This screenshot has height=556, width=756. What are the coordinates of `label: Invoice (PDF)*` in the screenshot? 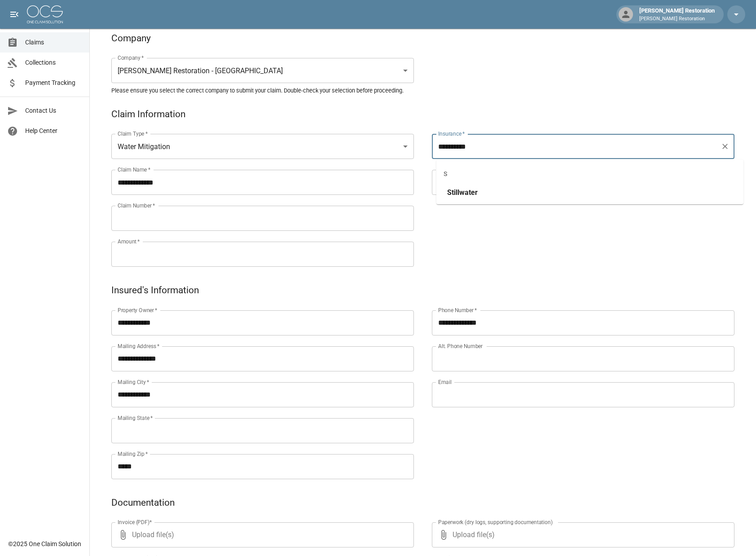 It's located at (135, 521).